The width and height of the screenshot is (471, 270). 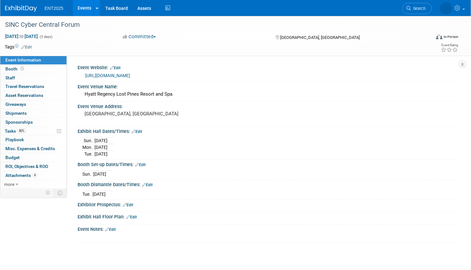 I want to click on span: Search, so click(x=418, y=8).